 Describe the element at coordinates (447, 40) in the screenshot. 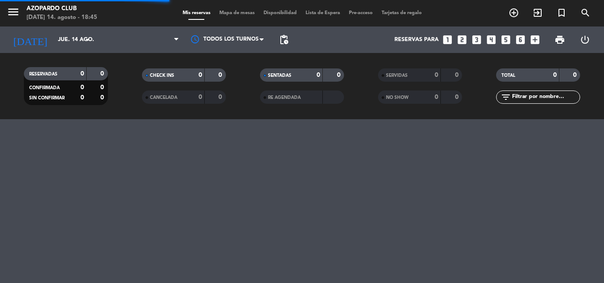

I see `i: looks_one` at that location.